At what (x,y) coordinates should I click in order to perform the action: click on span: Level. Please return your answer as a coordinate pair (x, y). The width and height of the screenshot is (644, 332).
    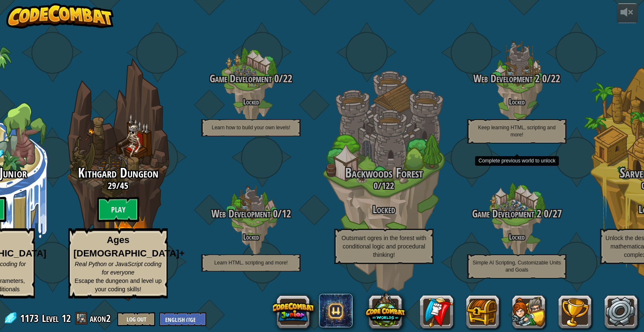
    Looking at the image, I should click on (50, 318).